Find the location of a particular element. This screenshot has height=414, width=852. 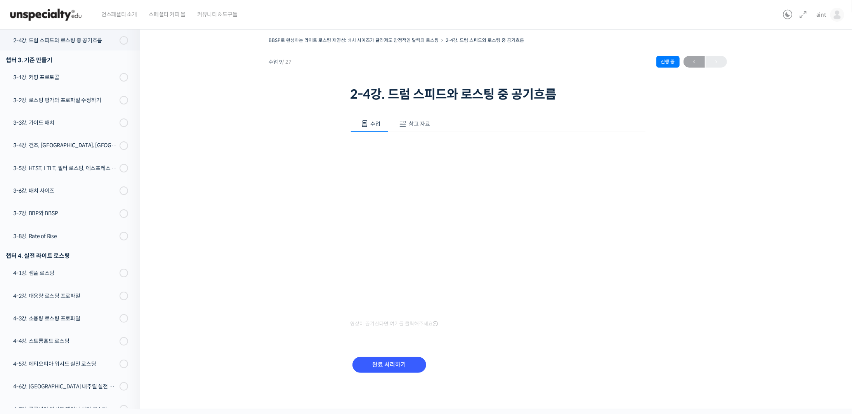

div: 4-7강. 콜롬비아 워시드 게이샤 실전 로스팅 is located at coordinates (65, 409).